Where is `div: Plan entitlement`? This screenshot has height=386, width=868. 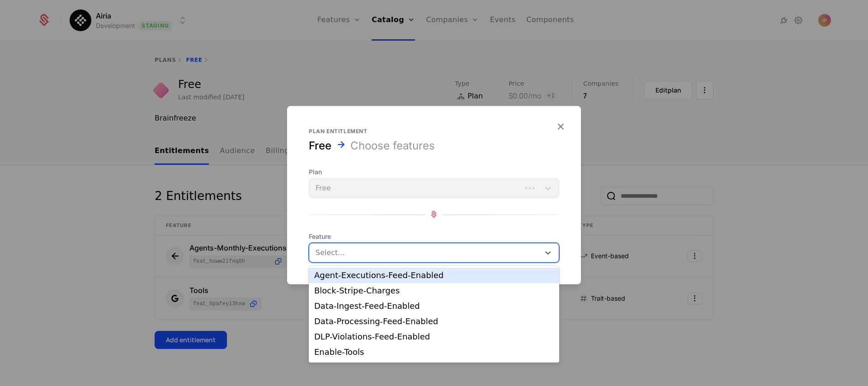
div: Plan entitlement is located at coordinates (434, 131).